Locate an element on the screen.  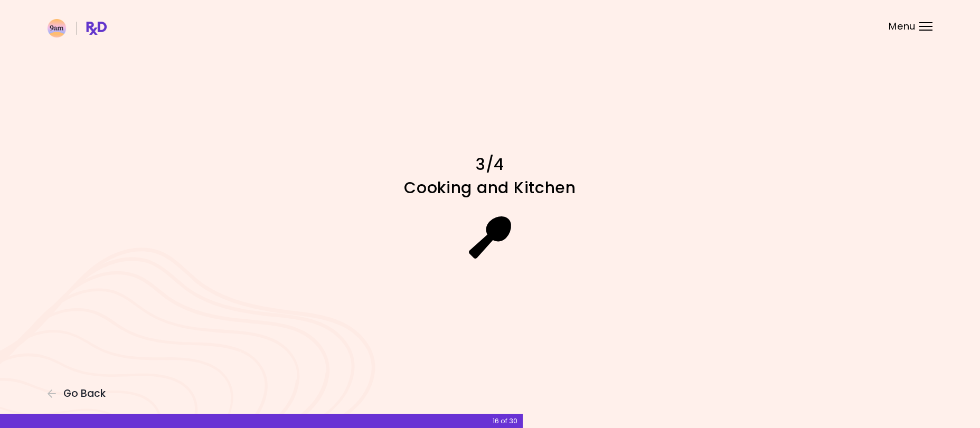
span: Menu is located at coordinates (902, 27).